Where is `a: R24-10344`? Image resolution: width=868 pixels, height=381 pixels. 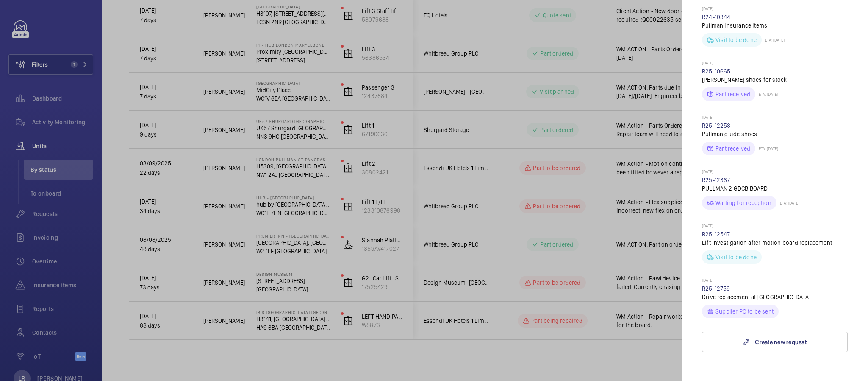
a: R24-10344 is located at coordinates (716, 17).